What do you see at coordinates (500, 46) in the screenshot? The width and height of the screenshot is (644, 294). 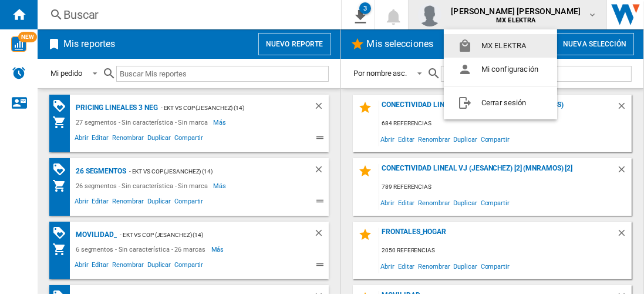 I see `md-menu-item: MX ELEKTRA` at bounding box center [500, 46].